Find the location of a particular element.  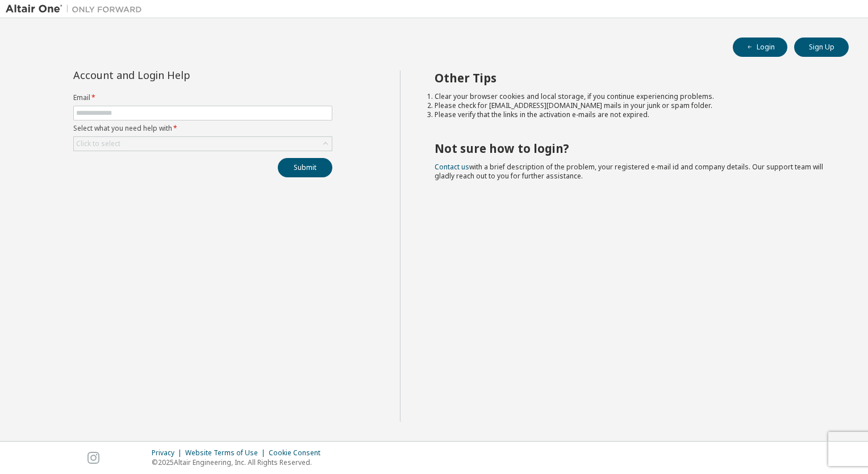

div: Cookie Consent is located at coordinates (298, 453).